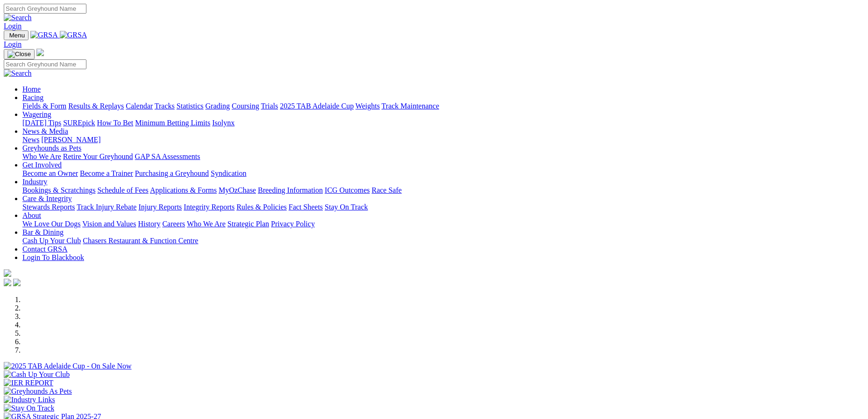 The image size is (868, 419). I want to click on a: Home, so click(31, 89).